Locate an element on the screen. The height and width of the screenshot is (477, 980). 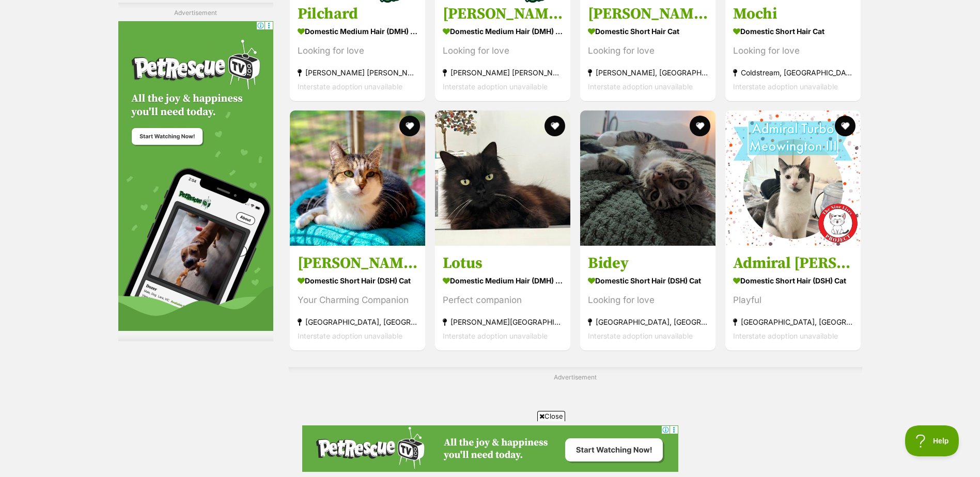
div: Your Charming Companion is located at coordinates (357, 300).